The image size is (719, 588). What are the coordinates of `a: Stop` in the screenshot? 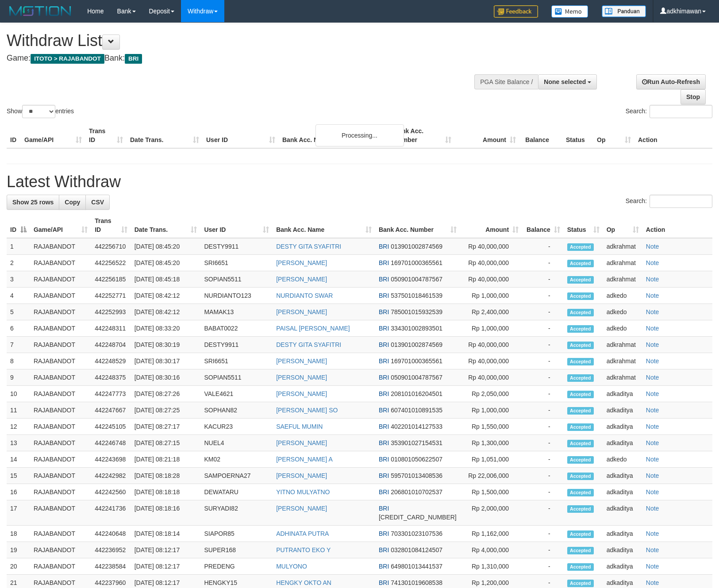 It's located at (692, 97).